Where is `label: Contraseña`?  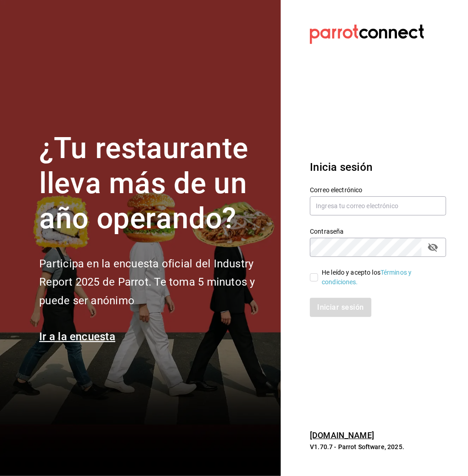 label: Contraseña is located at coordinates (378, 232).